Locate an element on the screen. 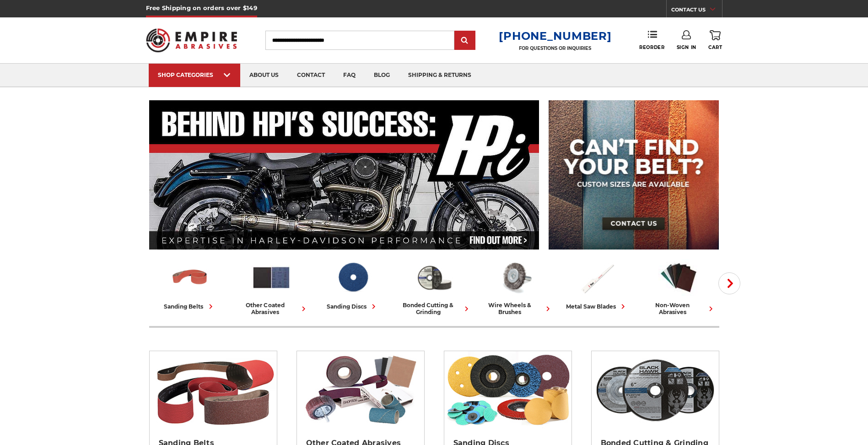  div: wire wheels & brushes is located at coordinates (516, 309).